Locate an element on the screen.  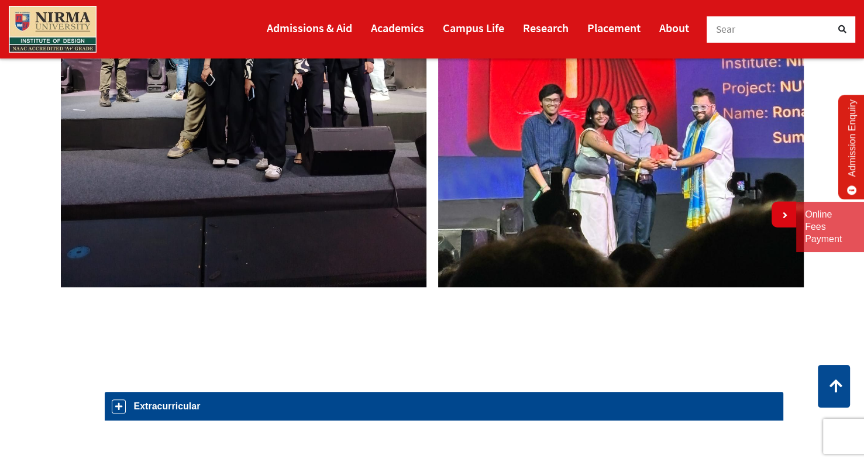
a: Extracurricular is located at coordinates (444, 406).